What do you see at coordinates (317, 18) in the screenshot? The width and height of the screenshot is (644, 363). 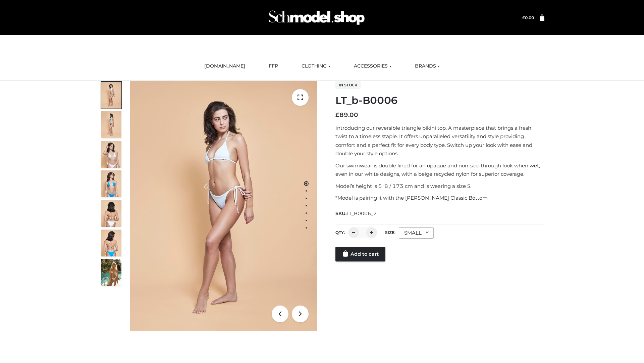 I see `a: Schmodel Admin 964` at bounding box center [317, 18].